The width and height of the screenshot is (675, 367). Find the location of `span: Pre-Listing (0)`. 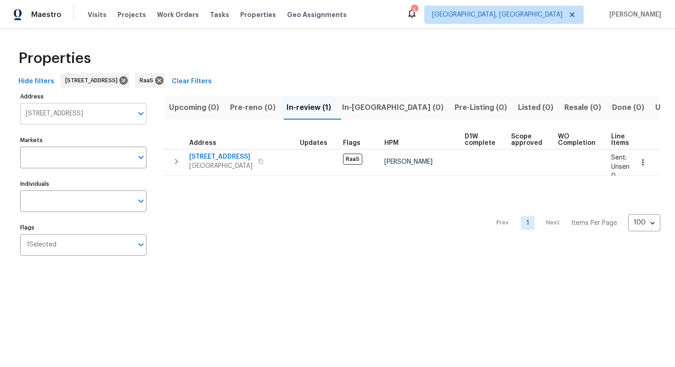

span: Pre-Listing (0) is located at coordinates (481, 107).